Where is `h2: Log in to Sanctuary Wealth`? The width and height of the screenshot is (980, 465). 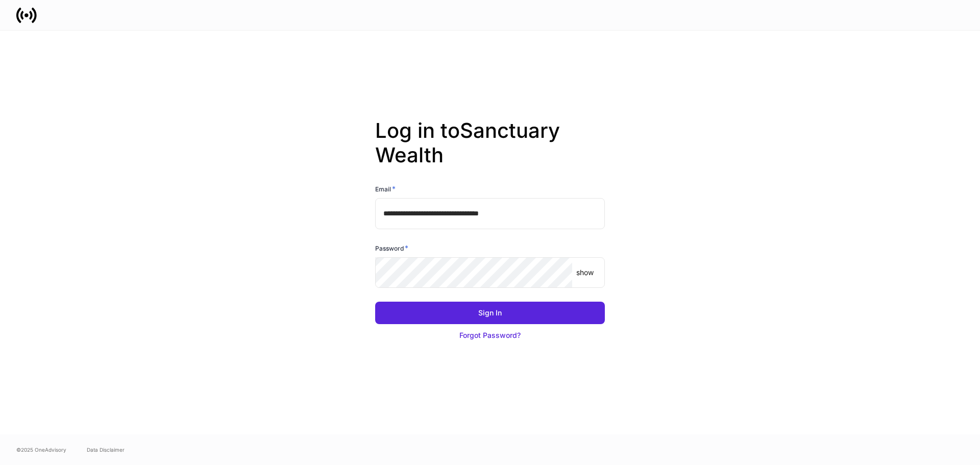
h2: Log in to Sanctuary Wealth is located at coordinates (490, 151).